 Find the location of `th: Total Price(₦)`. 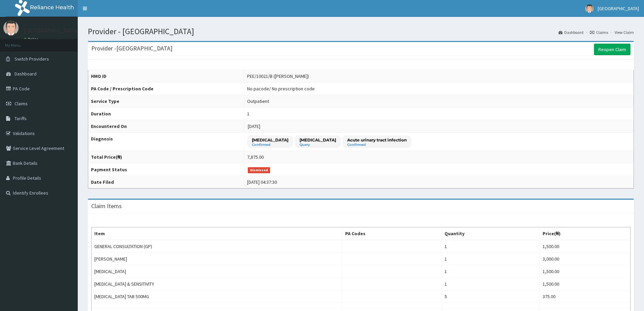

th: Total Price(₦) is located at coordinates (166, 157).